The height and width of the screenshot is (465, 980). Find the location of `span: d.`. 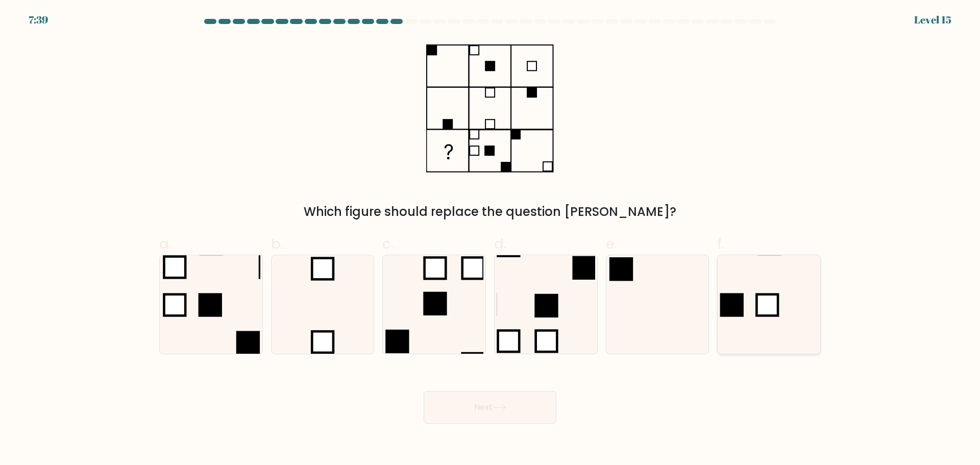

span: d. is located at coordinates (500, 243).